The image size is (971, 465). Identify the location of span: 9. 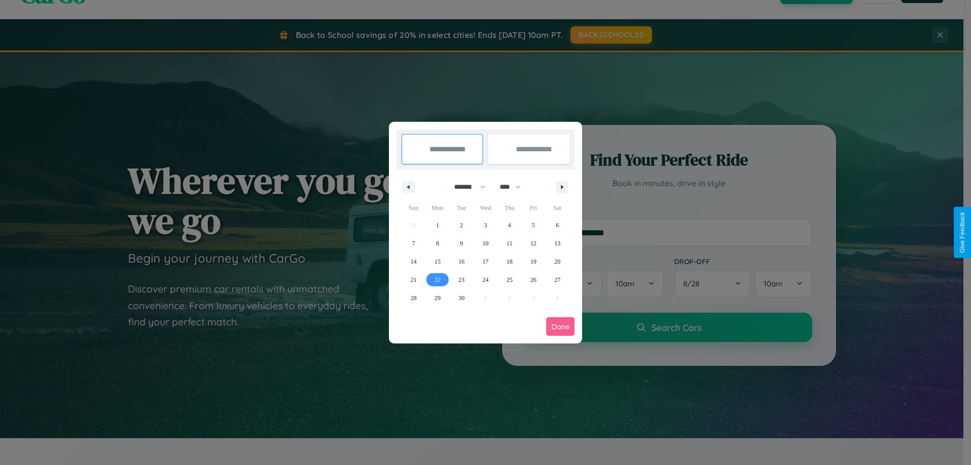
(462, 243).